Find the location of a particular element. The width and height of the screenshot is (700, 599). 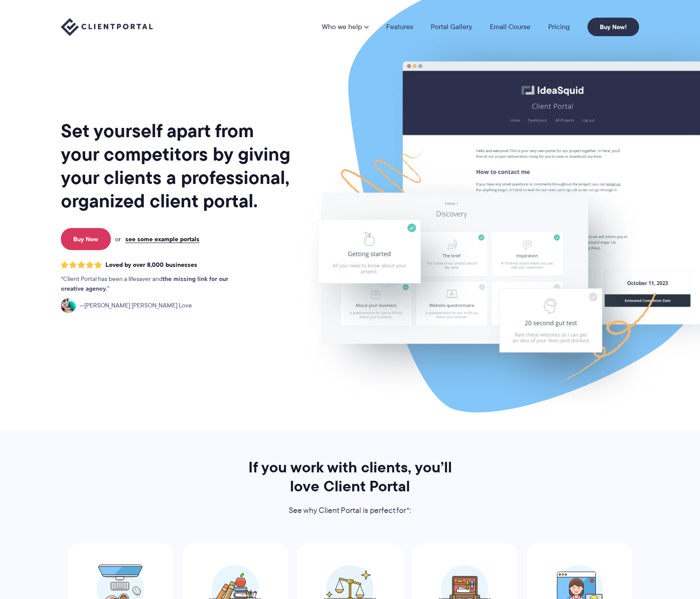

a: Email Course is located at coordinates (510, 27).